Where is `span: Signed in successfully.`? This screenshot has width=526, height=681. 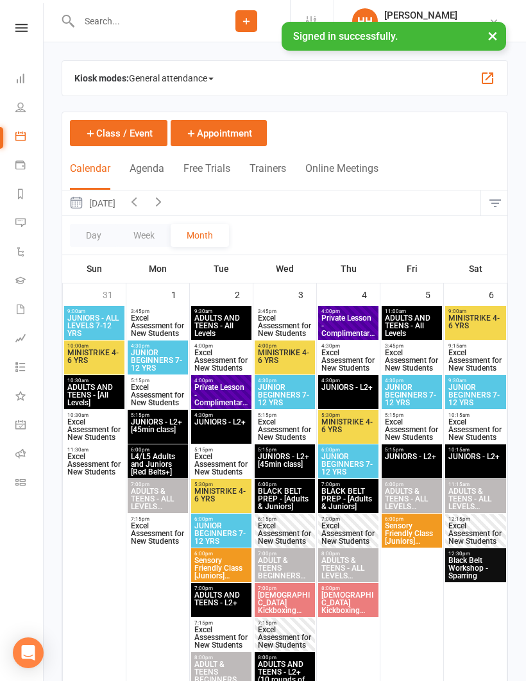
span: Signed in successfully. is located at coordinates (345, 36).